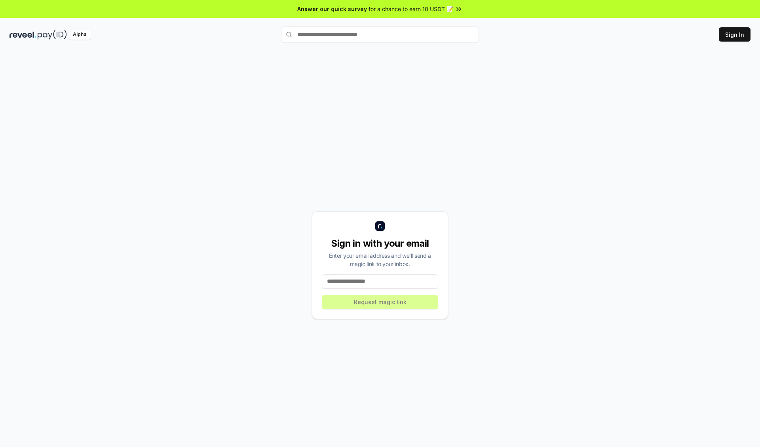 This screenshot has height=447, width=760. Describe the element at coordinates (380, 243) in the screenshot. I see `div: Sign in with your email` at that location.